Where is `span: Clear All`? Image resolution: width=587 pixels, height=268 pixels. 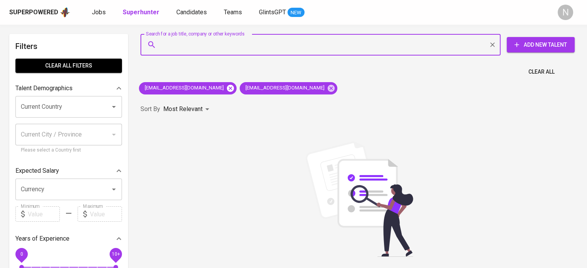 span: Clear All is located at coordinates (542, 72).